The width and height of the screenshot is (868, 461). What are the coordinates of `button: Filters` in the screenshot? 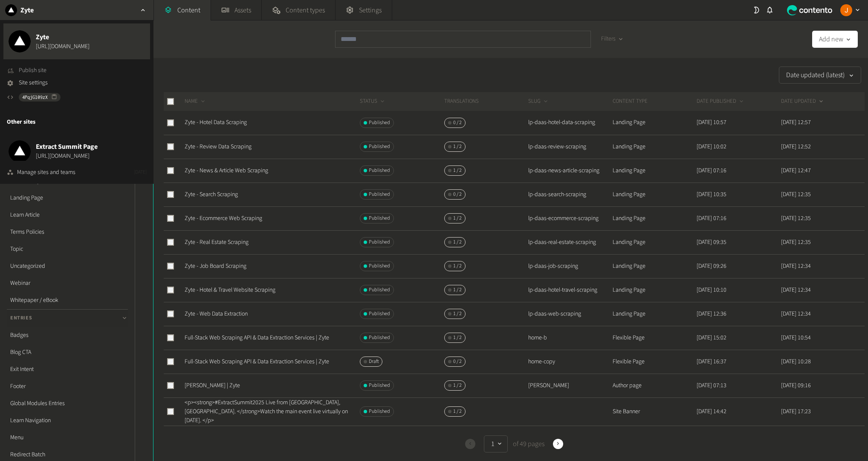 It's located at (612, 39).